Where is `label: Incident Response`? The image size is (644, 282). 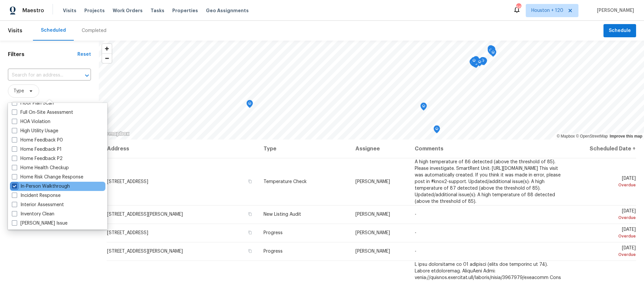 label: Incident Response is located at coordinates (36, 195).